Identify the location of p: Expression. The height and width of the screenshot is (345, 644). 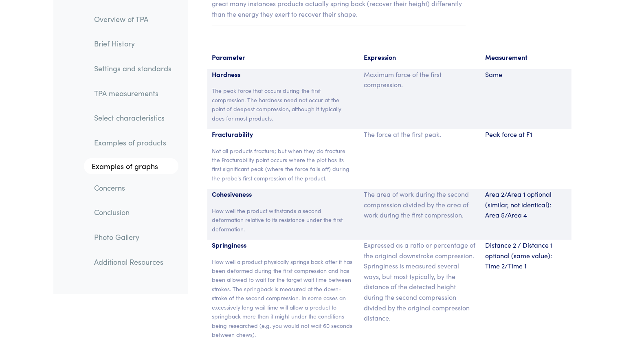
(419, 57).